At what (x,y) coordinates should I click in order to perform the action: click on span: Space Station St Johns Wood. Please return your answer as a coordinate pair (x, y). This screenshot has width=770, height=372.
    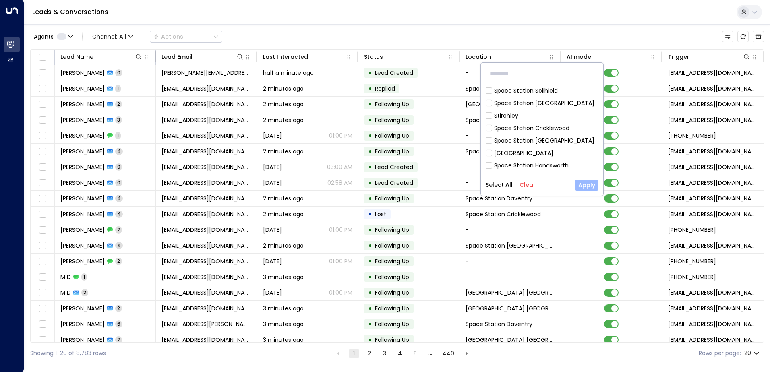
    Looking at the image, I should click on (510, 340).